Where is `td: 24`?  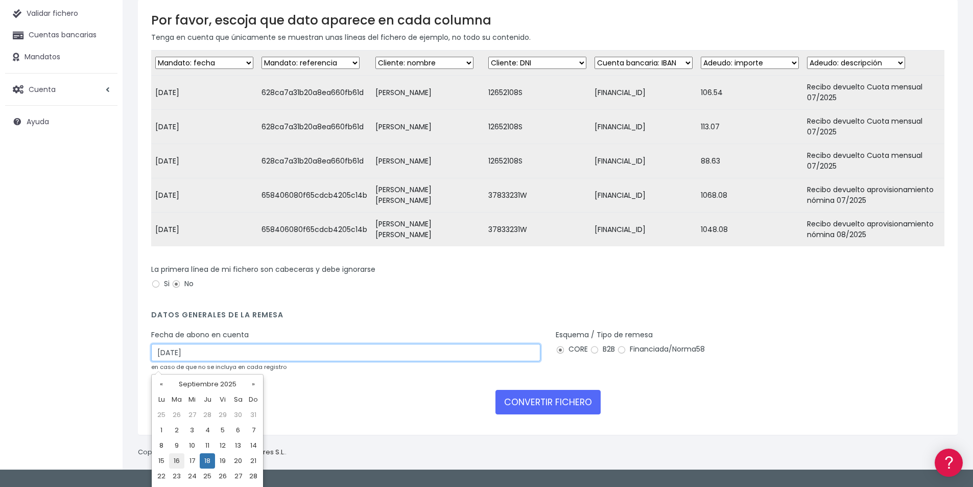 td: 24 is located at coordinates (192, 476).